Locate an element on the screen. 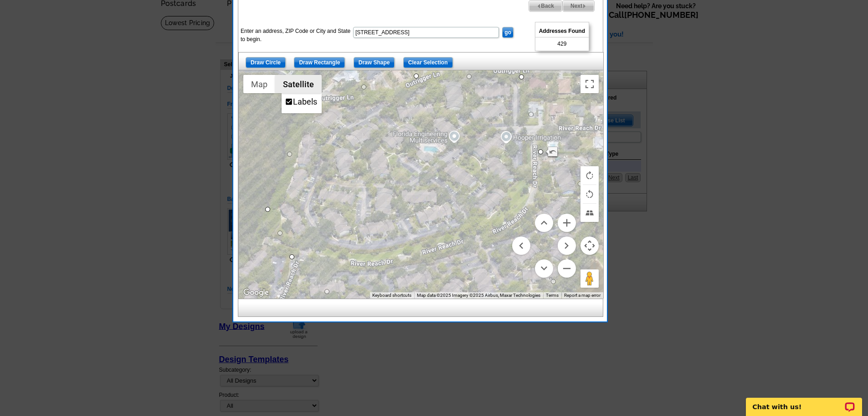  button: Move down is located at coordinates (544, 268).